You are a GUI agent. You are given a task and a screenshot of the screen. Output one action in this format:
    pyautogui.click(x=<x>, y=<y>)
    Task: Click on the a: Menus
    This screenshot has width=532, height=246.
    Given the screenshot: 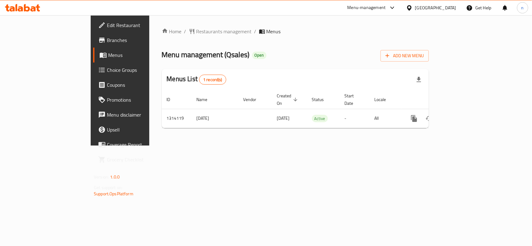 What is the action you would take?
    pyautogui.click(x=136, y=55)
    